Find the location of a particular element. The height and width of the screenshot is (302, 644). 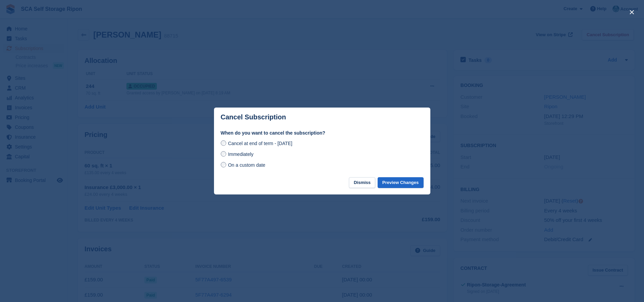

span: On a custom date is located at coordinates (247, 165).